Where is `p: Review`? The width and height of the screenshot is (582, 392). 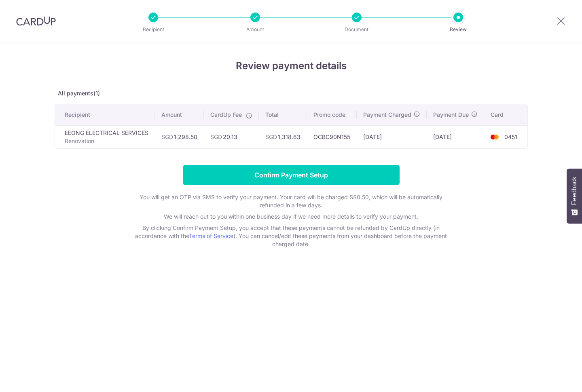
p: Review is located at coordinates (458, 29).